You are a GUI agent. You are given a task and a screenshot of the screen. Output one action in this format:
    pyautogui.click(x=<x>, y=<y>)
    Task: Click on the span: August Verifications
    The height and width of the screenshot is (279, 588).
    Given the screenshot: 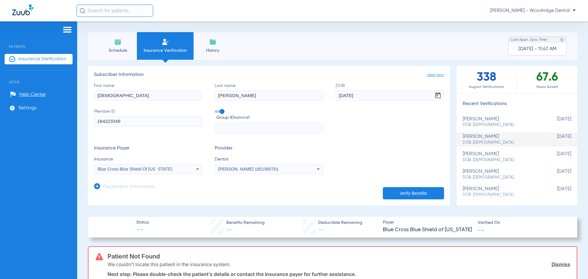 What is the action you would take?
    pyautogui.click(x=487, y=87)
    